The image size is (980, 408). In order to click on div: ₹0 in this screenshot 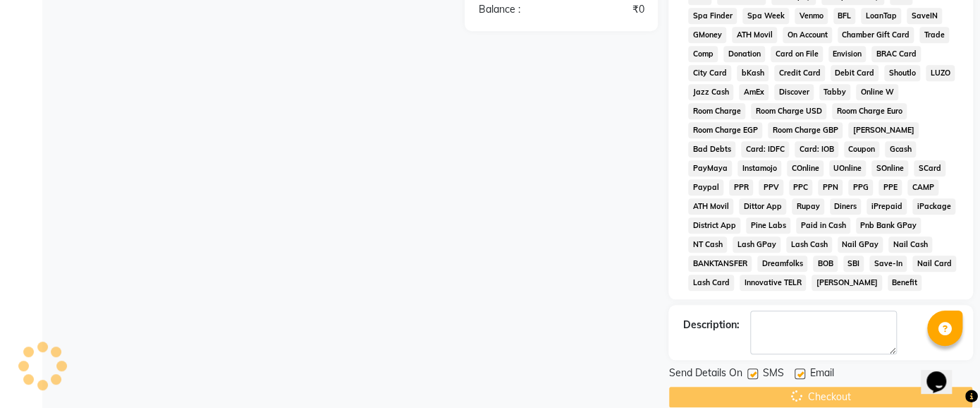, I will do `click(608, 9)`.